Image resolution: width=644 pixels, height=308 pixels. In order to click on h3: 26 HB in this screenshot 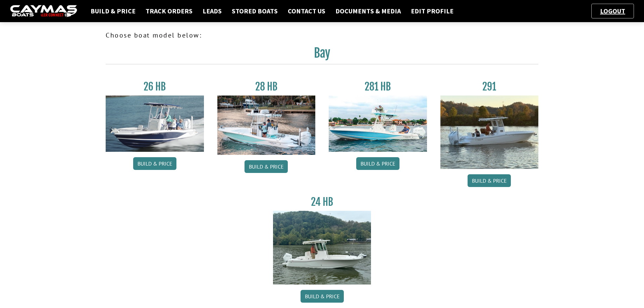, I will do `click(154, 86)`.